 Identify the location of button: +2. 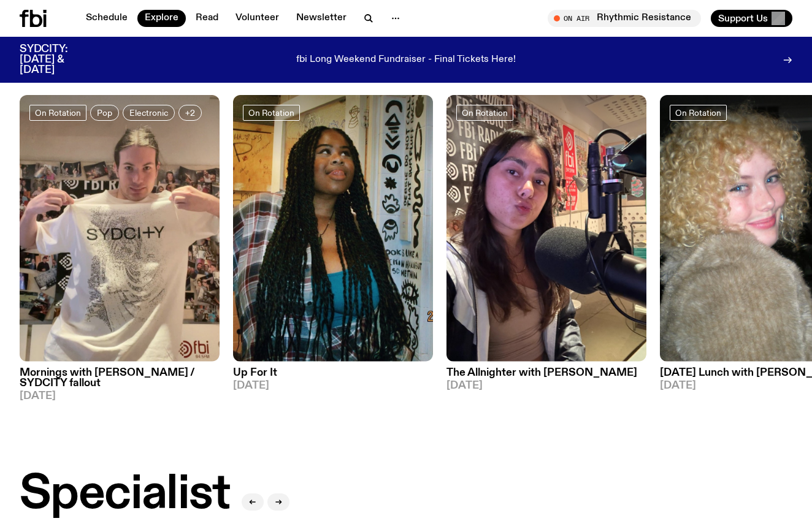
(190, 113).